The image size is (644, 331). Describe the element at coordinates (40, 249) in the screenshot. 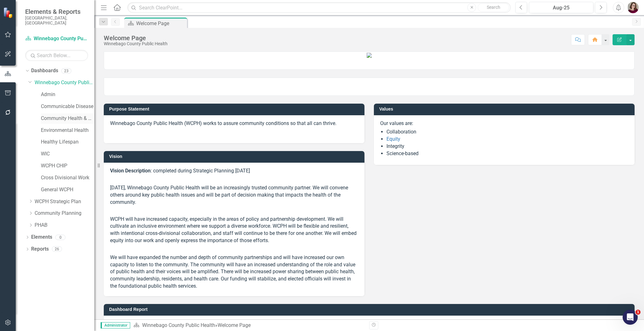

I see `a: Reports` at that location.